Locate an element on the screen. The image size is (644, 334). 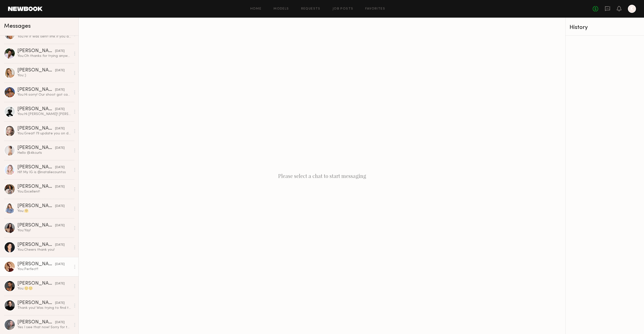
a: Models is located at coordinates (281, 9).